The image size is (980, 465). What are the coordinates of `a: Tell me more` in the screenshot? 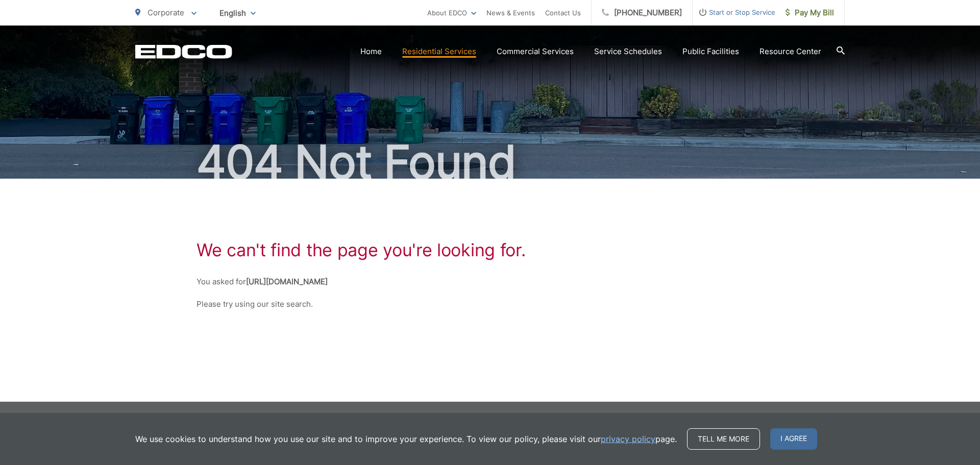 It's located at (724, 439).